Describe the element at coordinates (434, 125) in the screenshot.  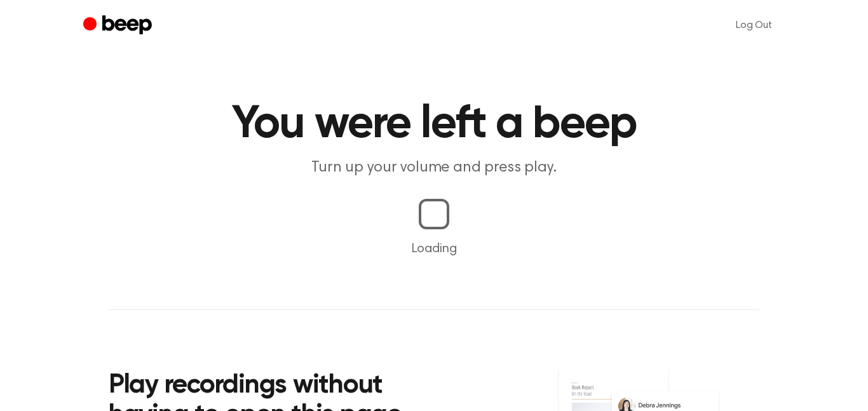
I see `h1: You were left a beep` at that location.